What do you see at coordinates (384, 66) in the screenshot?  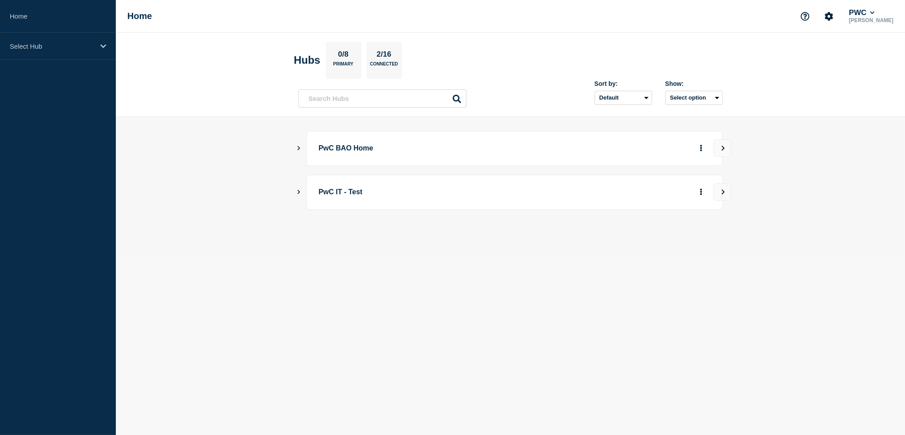 I see `p: Connected` at bounding box center [384, 66].